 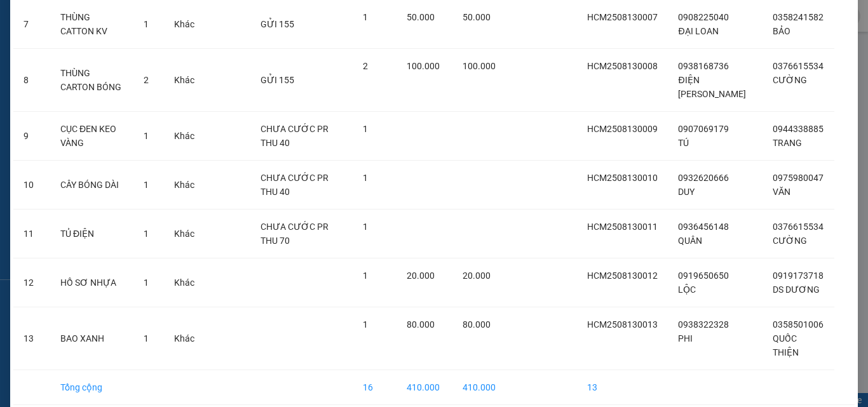 What do you see at coordinates (129, 87) in the screenshot?
I see `span: TC:` at bounding box center [129, 87].